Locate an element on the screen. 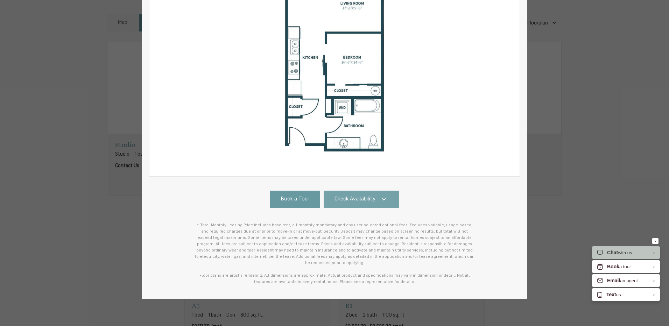 The height and width of the screenshot is (326, 669). p: * Total Monthly Leasing Price includes base rent, all monthly mandatory and any user-selected opt... is located at coordinates (335, 254).